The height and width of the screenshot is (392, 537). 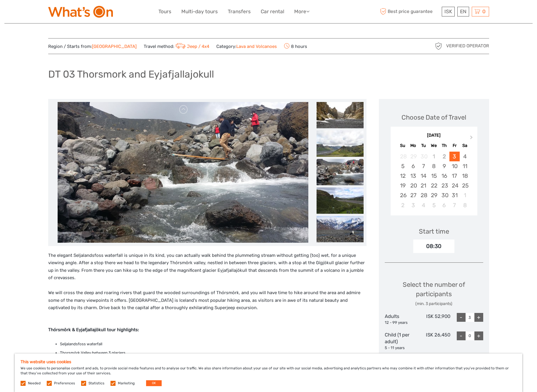 I want to click on div: Choose Friday, October 10th, 2025, so click(x=454, y=166).